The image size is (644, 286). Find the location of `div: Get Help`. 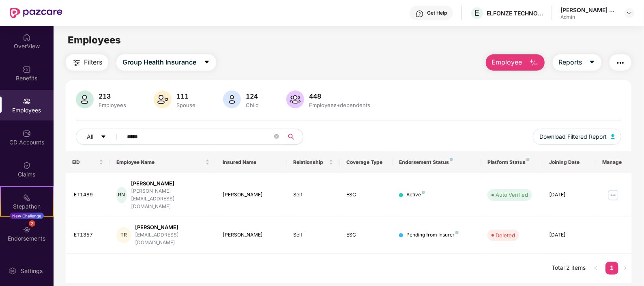

div: Get Help is located at coordinates (437, 13).